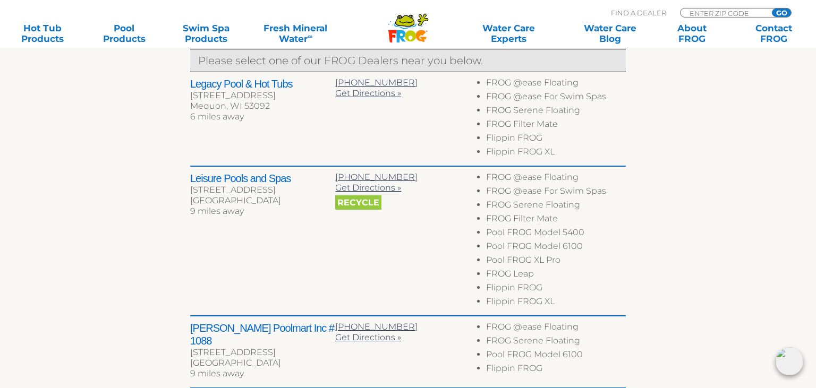 This screenshot has width=816, height=388. Describe the element at coordinates (262, 106) in the screenshot. I see `div: Mequon, WI 53092` at that location.